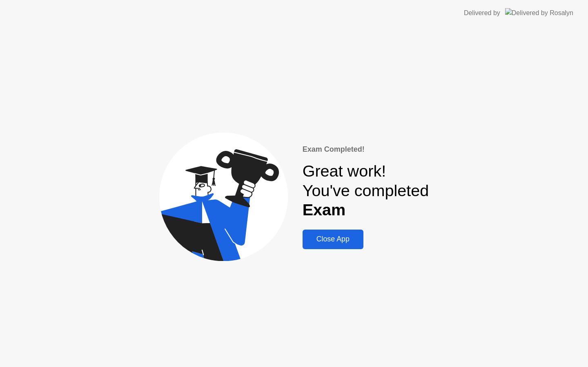 The image size is (588, 367). Describe the element at coordinates (333, 239) in the screenshot. I see `button: Close App` at that location.